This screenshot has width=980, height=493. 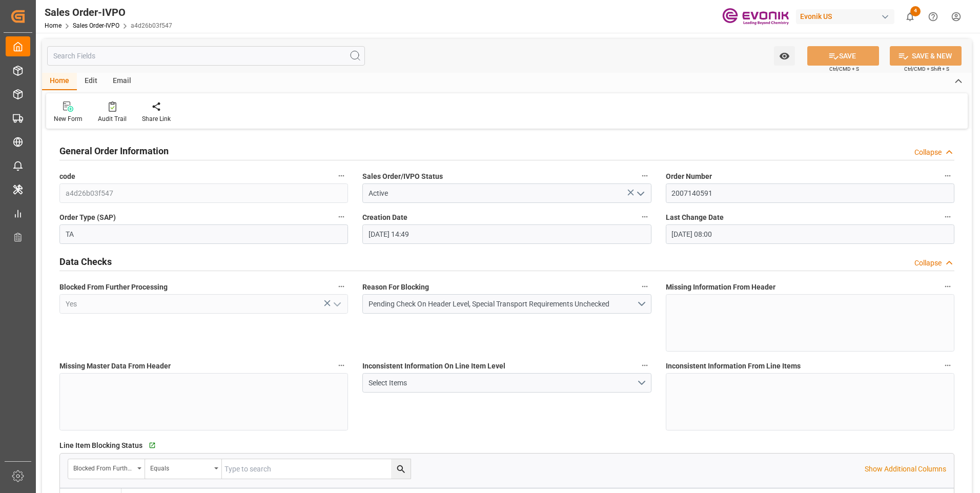 What do you see at coordinates (689, 176) in the screenshot?
I see `span: Order Number` at bounding box center [689, 176].